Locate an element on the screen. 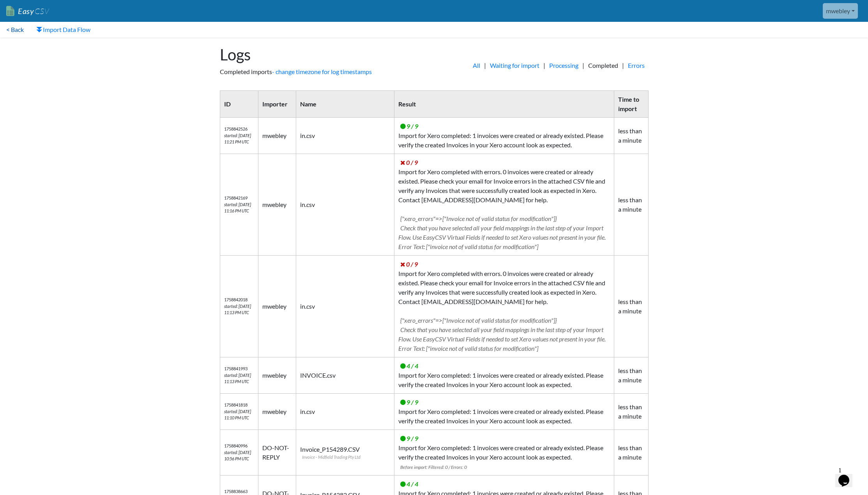 The height and width of the screenshot is (495, 868). span: Invoice - Midfield Trading Pty Ltd is located at coordinates (346, 457).